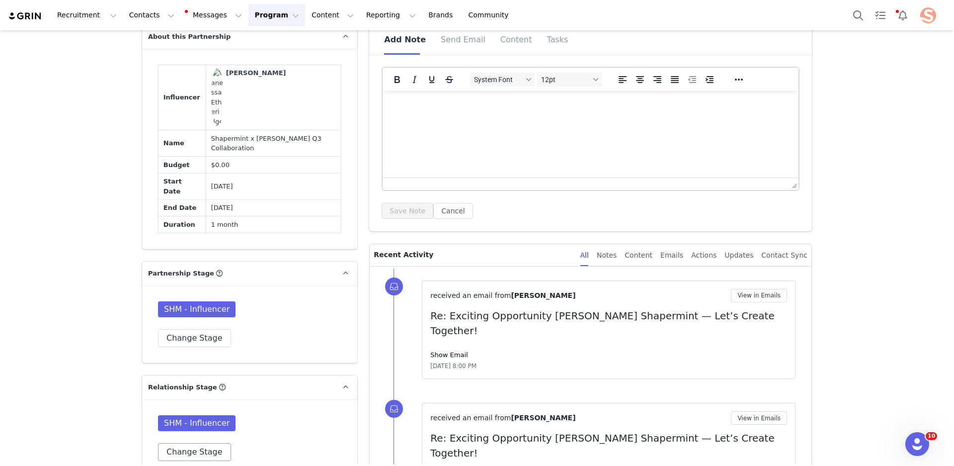 This screenshot has width=954, height=466. Describe the element at coordinates (570, 80) in the screenshot. I see `button: Font sizes` at that location.